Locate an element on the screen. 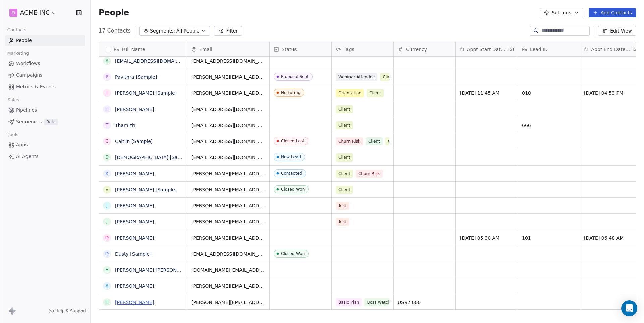  div: Open Intercom Messenger is located at coordinates (629, 308).